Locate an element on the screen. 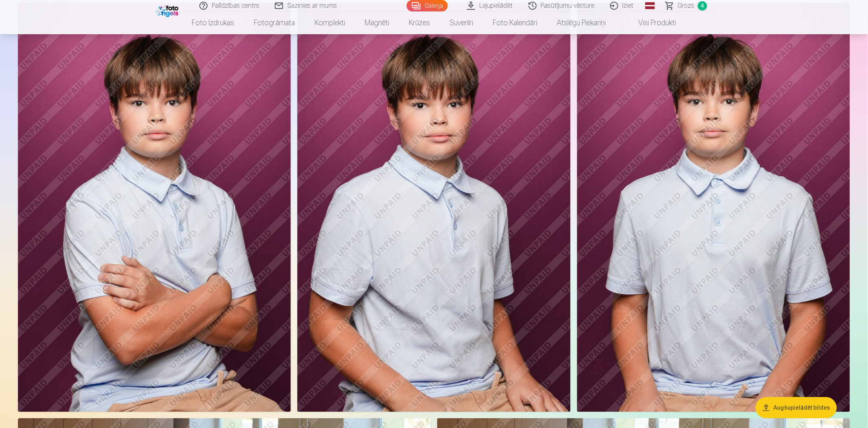 The height and width of the screenshot is (428, 868). a: Fotogrāmata is located at coordinates (274, 23).